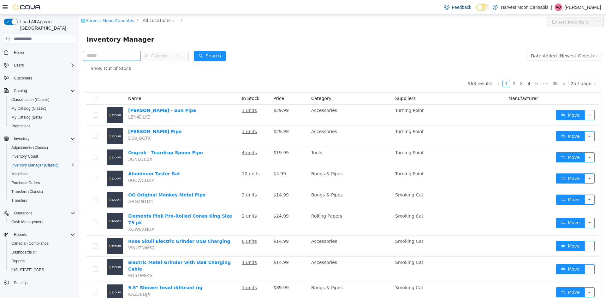 This screenshot has width=606, height=298. Describe the element at coordinates (42, 244) in the screenshot. I see `button: Canadian Compliance` at that location.